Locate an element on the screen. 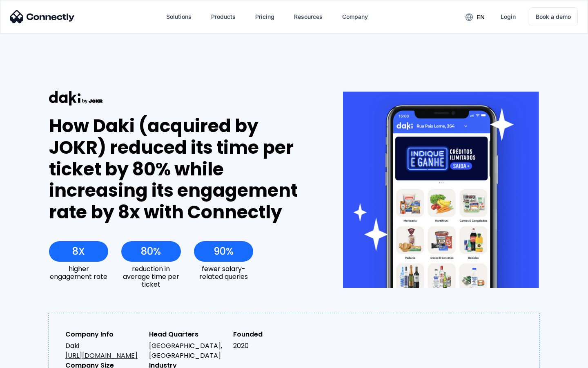 This screenshot has width=588, height=368. div: Company Info is located at coordinates (104, 334).